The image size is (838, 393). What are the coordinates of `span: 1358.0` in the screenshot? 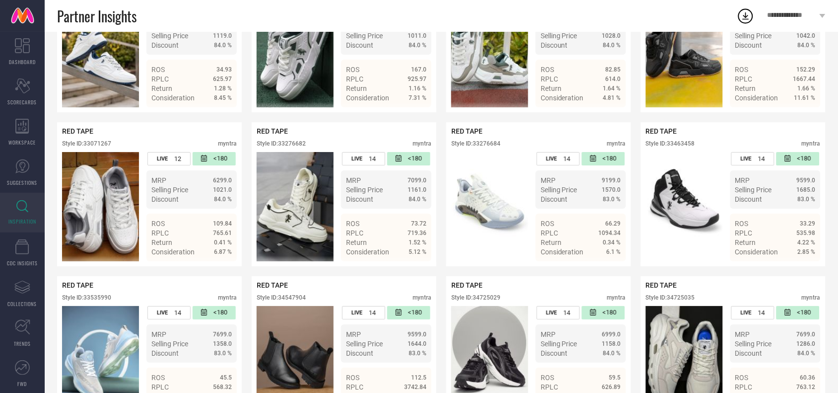 It's located at (222, 343).